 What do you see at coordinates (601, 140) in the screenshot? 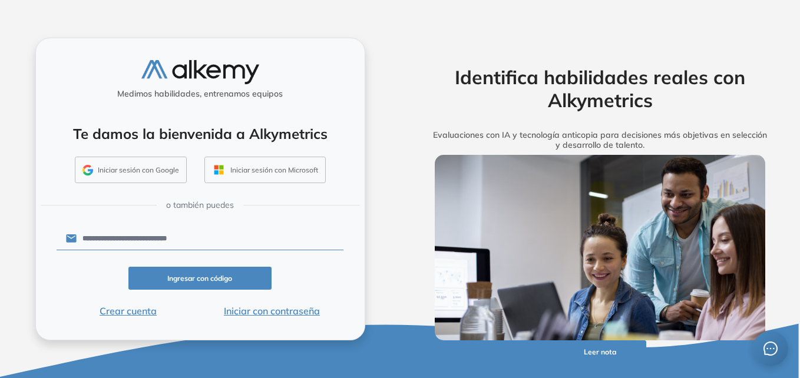
I see `h5: Evaluaciones con IA y tecnología anticopia para decisiones más objetivas en selección y desarroll...` at bounding box center [601, 140].